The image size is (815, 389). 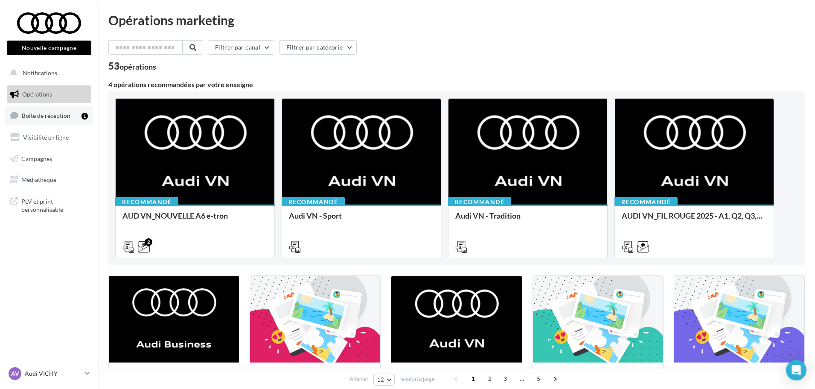 What do you see at coordinates (539, 379) in the screenshot?
I see `span: 5` at bounding box center [539, 379].